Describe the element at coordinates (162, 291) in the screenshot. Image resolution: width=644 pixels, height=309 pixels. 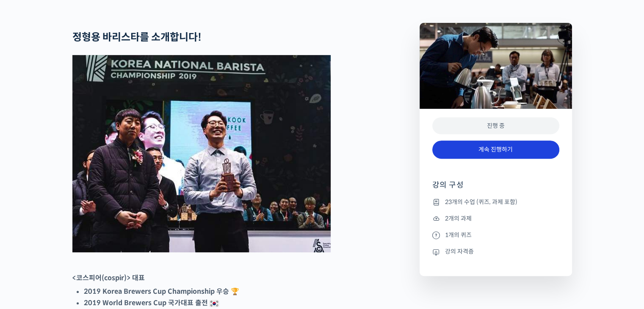
I see `strong: 2019 Korea Brewers Cup Championship 우승 🏆` at that location.